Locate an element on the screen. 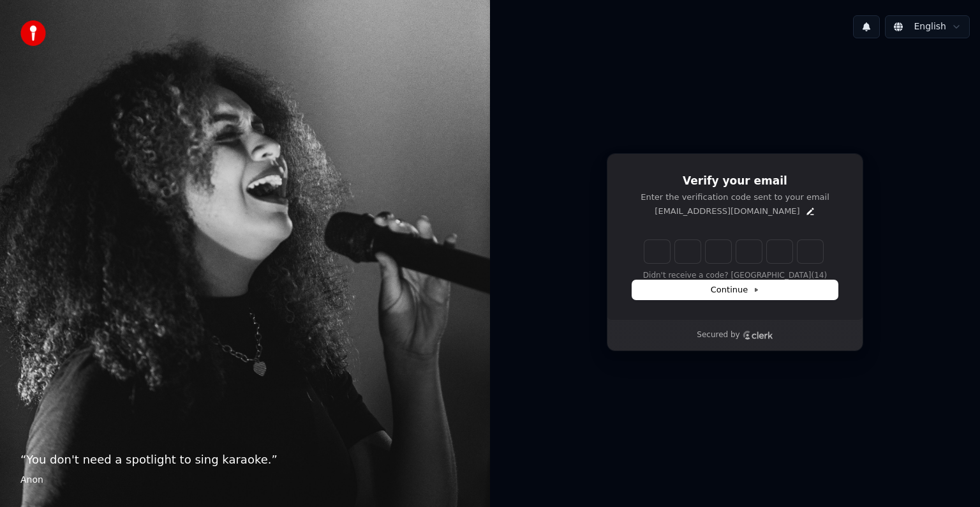  input: Digit 2 is located at coordinates (689, 252).